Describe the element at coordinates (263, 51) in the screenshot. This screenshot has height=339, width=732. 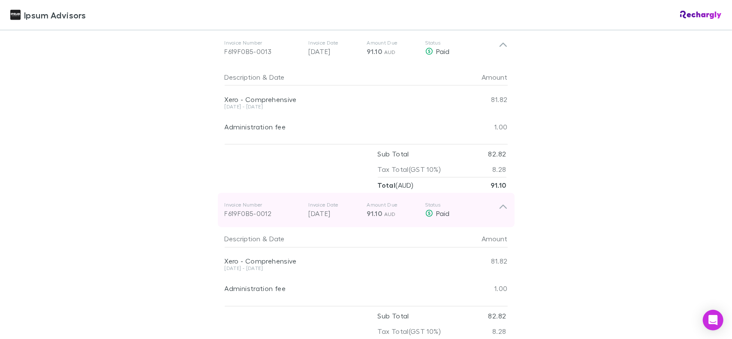
I see `div: F619F0B5-0013` at that location.